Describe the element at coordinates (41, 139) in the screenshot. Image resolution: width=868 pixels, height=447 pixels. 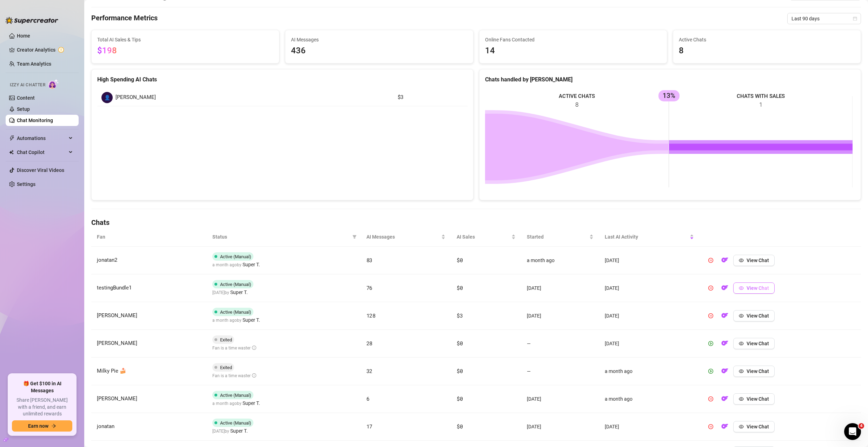
I see `span: Automations` at that location.